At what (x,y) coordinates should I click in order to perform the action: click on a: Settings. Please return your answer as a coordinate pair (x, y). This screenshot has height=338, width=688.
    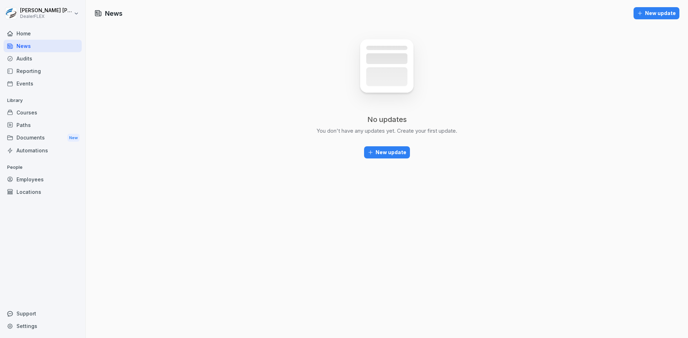
    Looking at the image, I should click on (43, 326).